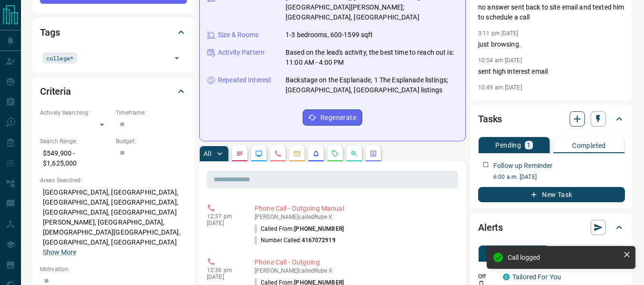  What do you see at coordinates (508, 146) in the screenshot?
I see `p: Pending` at bounding box center [508, 146].